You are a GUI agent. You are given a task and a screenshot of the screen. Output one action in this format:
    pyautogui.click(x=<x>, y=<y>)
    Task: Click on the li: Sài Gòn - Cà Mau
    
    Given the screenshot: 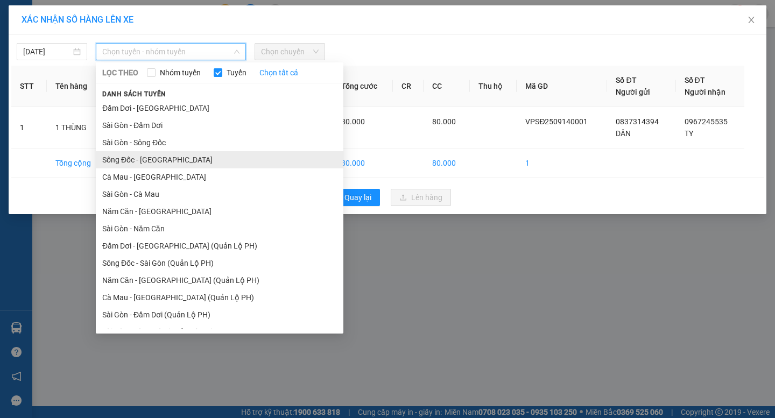 What is the action you would take?
    pyautogui.click(x=220, y=194)
    